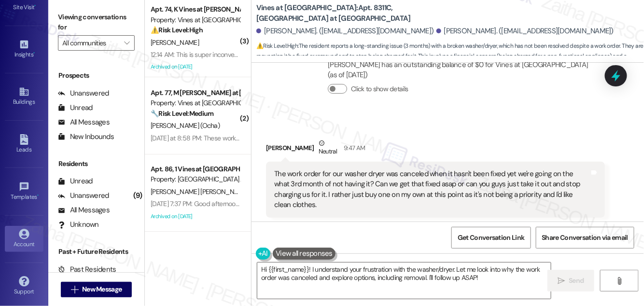 This screenshot has width=644, height=306. What do you see at coordinates (24, 192) in the screenshot?
I see `a: Templates •` at bounding box center [24, 192].